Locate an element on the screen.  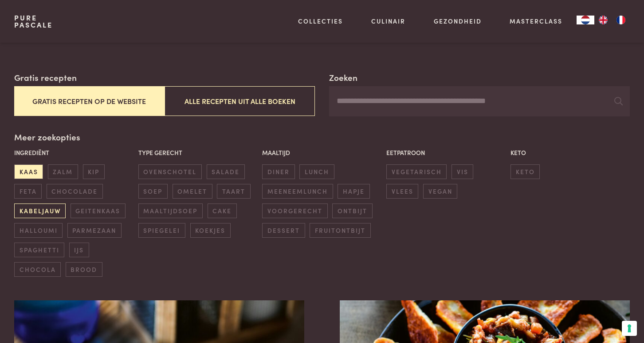
p: Eetpatroon is located at coordinates (446, 152).